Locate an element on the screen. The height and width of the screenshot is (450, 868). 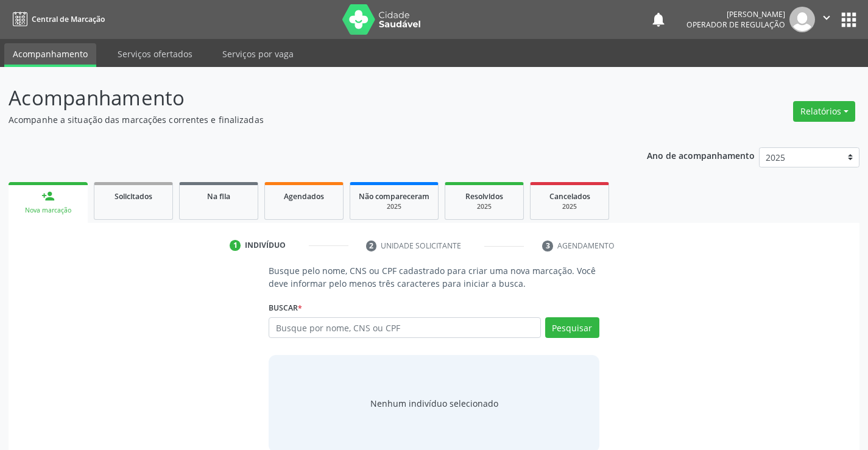
a: Serviços por vaga is located at coordinates (258, 54).